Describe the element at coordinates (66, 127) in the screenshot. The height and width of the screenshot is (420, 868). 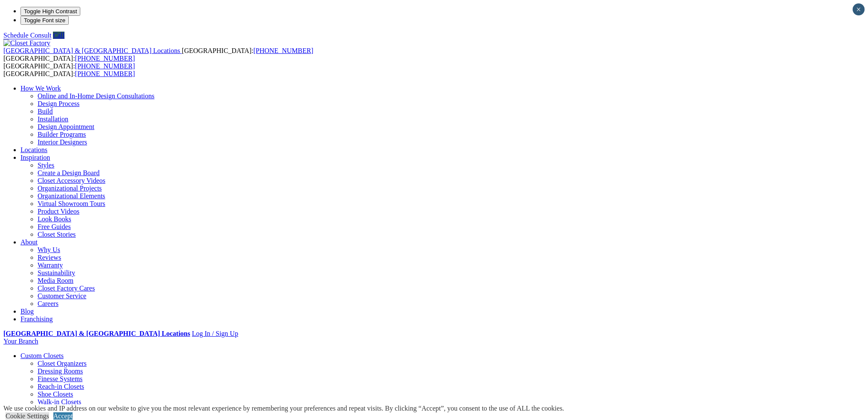
I see `a: Design Appointment` at that location.